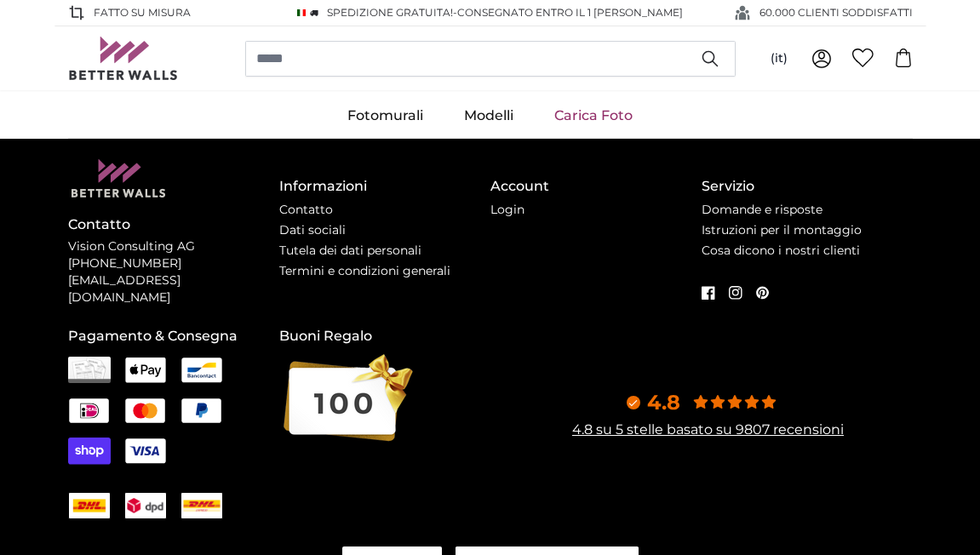 This screenshot has height=555, width=980. I want to click on img: Fattura, so click(90, 371).